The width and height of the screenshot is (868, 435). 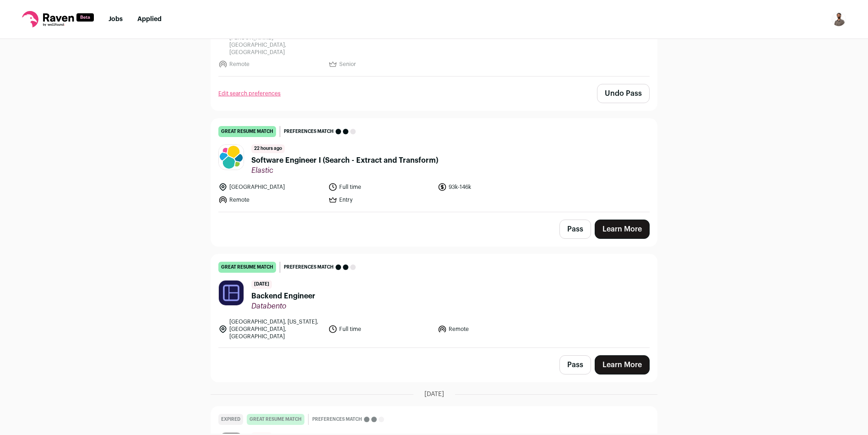 I want to click on img: db4a9b619fa1eedc1ec001a2565a2b0a0214ff28e93683978a0bc295ea1b59b6.jpg, so click(x=231, y=293).